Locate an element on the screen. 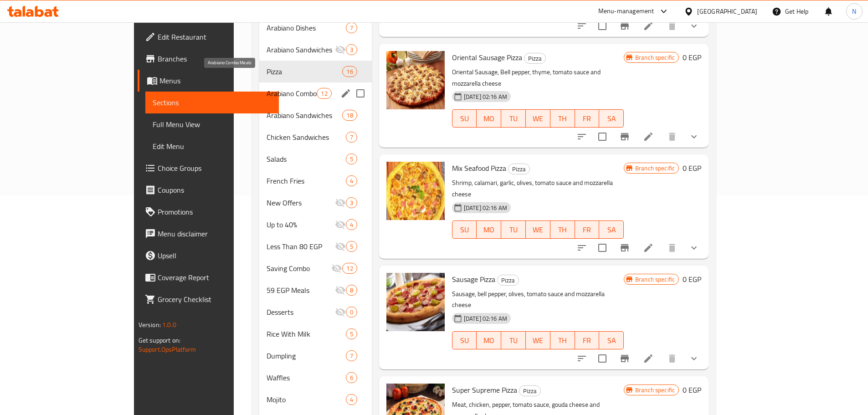 Image resolution: width=868 pixels, height=415 pixels. div: Chicken Sandwiches7 is located at coordinates (315, 137).